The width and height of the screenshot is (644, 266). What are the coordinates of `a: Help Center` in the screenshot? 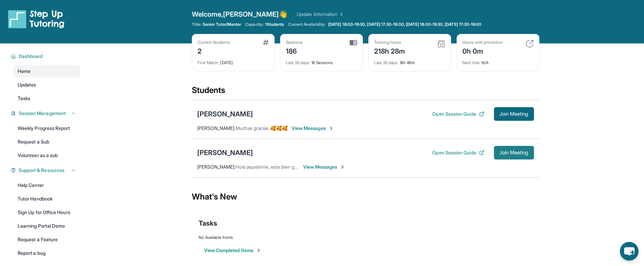 It's located at (47, 185).